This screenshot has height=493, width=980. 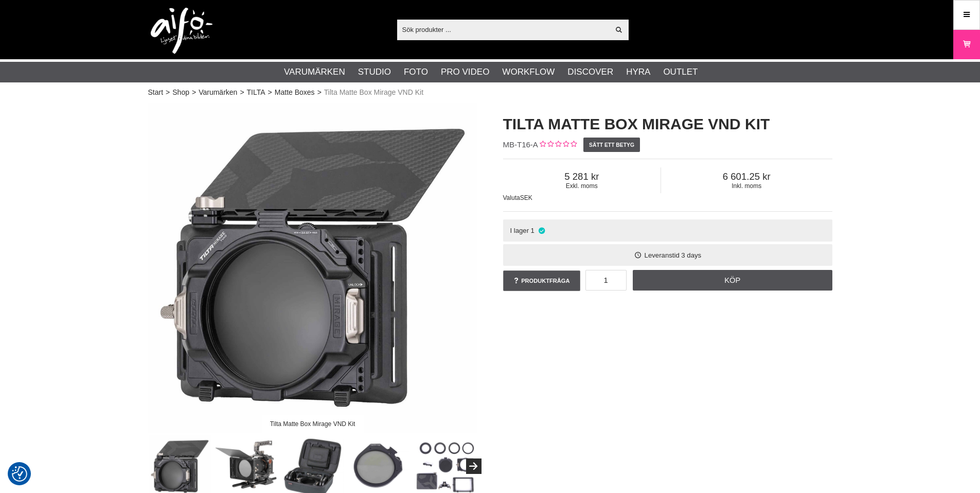 What do you see at coordinates (612, 144) in the screenshot?
I see `a: Sätt ett betyg` at bounding box center [612, 144].